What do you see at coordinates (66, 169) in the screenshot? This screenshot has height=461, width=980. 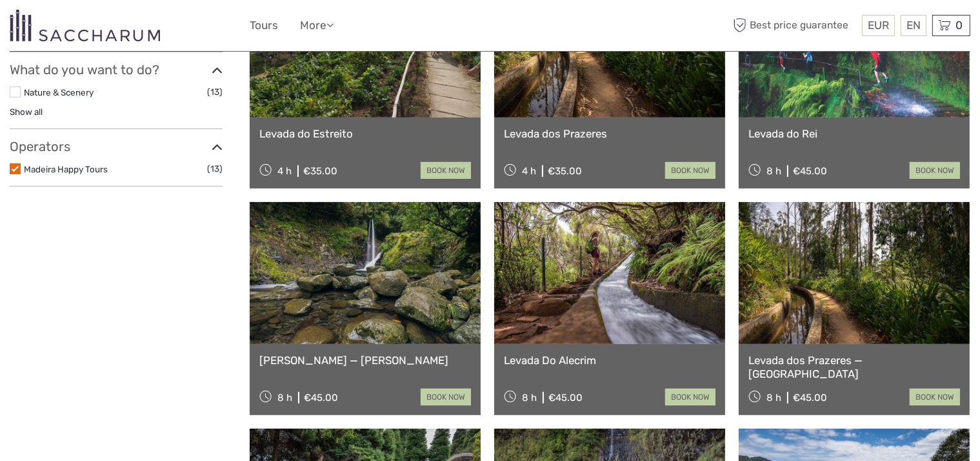 I see `a: Madeira Happy Tours` at bounding box center [66, 169].